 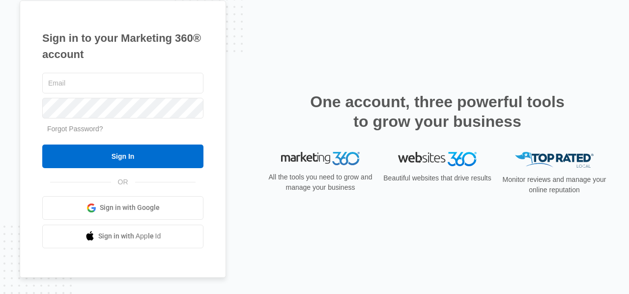 I want to click on p: Beautiful websites that drive results, so click(x=437, y=178).